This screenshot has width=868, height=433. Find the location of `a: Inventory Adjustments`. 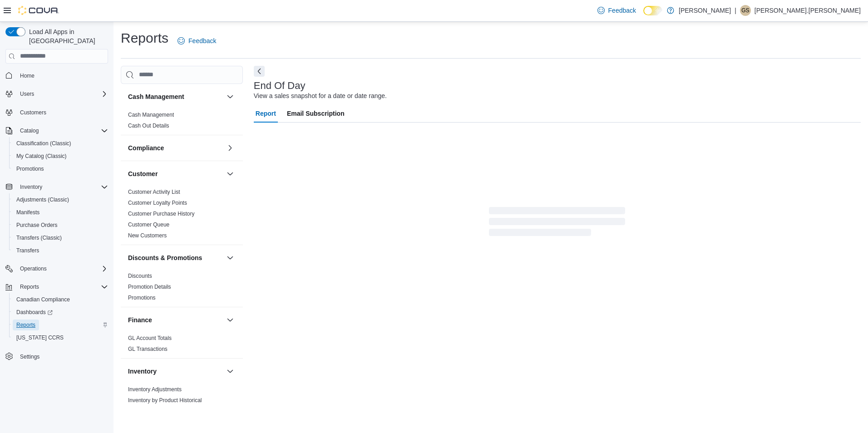

a: Inventory Adjustments is located at coordinates (155, 389).